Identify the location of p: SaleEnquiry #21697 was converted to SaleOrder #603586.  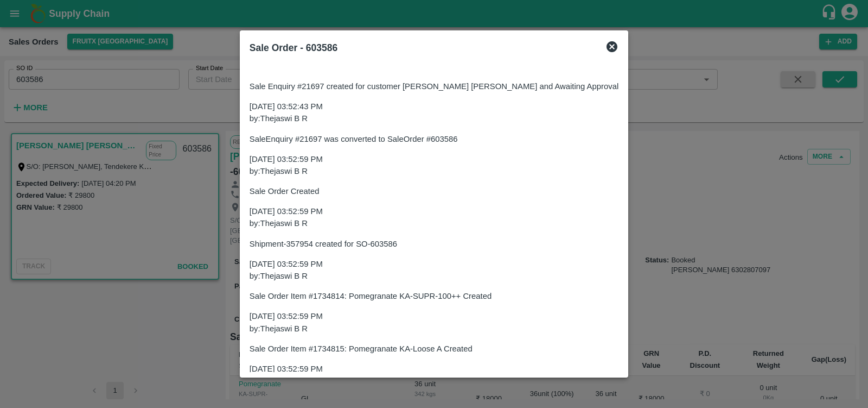
(434, 139).